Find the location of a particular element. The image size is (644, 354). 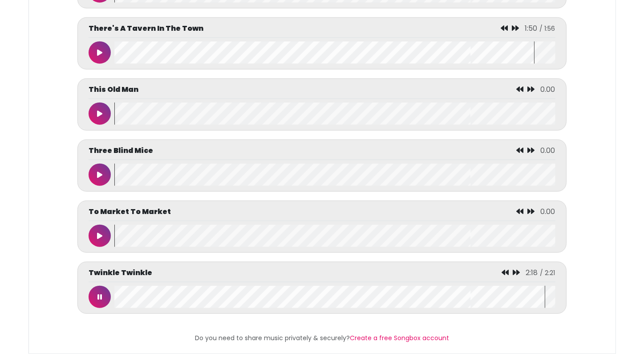

span: 1:50 is located at coordinates (531, 28).